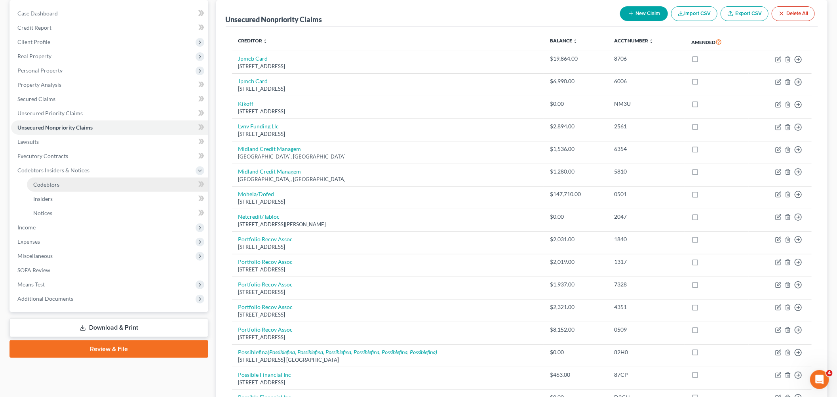  Describe the element at coordinates (34, 270) in the screenshot. I see `span: SOFA Review` at that location.